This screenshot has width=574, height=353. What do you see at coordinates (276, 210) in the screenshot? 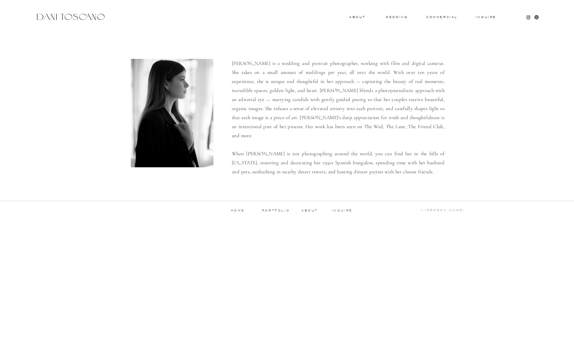
I see `p: portfolio` at bounding box center [276, 210].